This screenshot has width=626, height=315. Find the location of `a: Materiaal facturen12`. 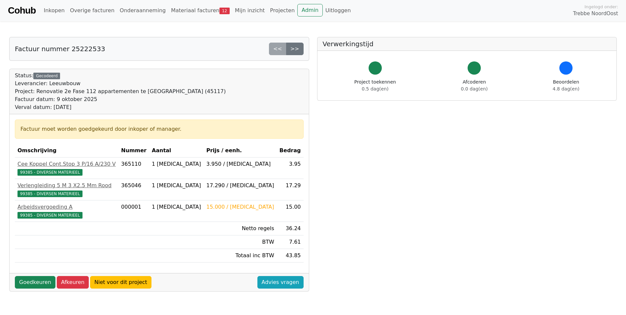

a: Materiaal facturen12 is located at coordinates (200, 11).